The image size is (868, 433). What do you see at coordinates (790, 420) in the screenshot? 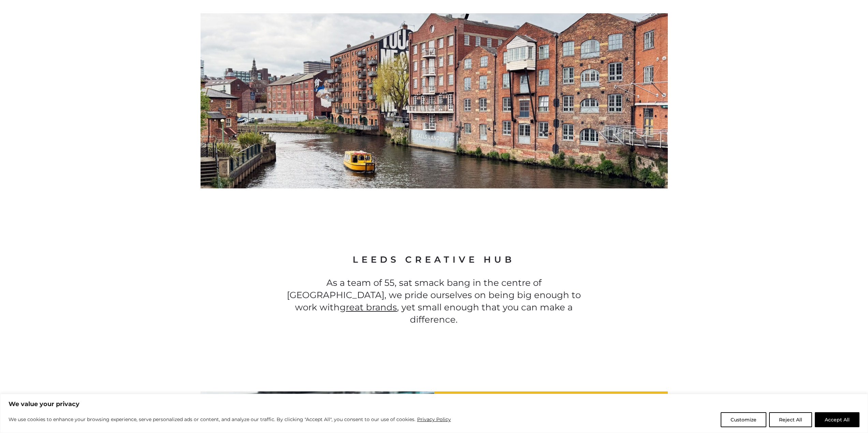
I see `button: Reject All` at bounding box center [790, 420].